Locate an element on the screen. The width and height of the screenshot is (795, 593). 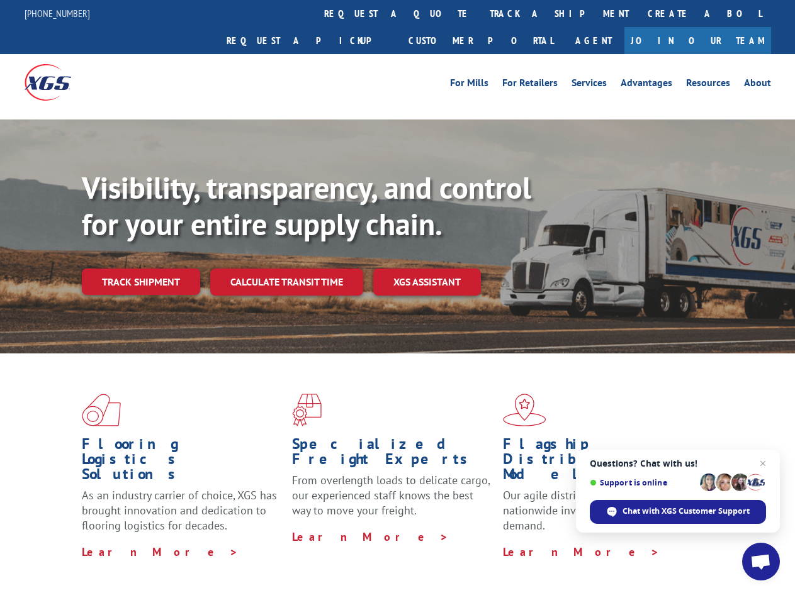
a: Customer Portal is located at coordinates (481, 40).